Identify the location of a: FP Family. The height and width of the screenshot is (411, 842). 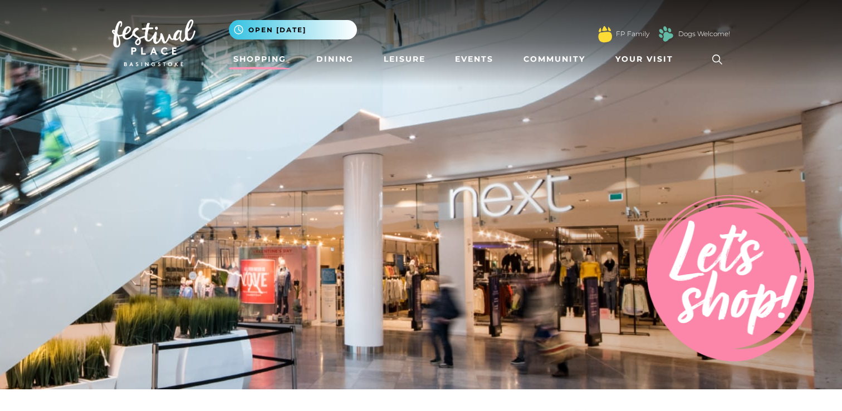
(633, 34).